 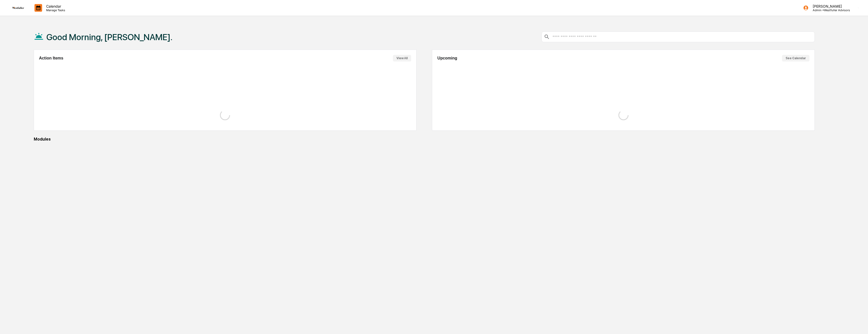 What do you see at coordinates (402, 58) in the screenshot?
I see `a: View All` at bounding box center [402, 58].